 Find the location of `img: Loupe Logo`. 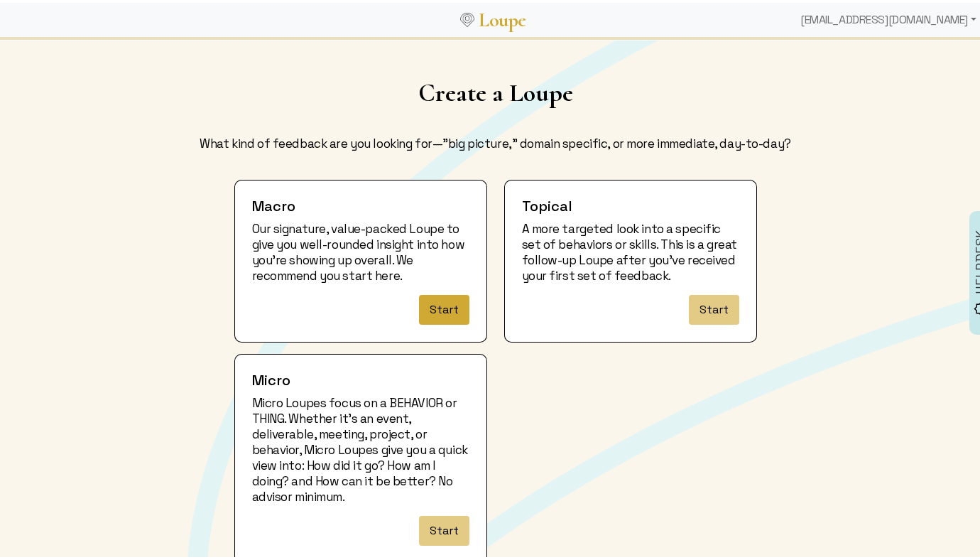

img: Loupe Logo is located at coordinates (468, 17).